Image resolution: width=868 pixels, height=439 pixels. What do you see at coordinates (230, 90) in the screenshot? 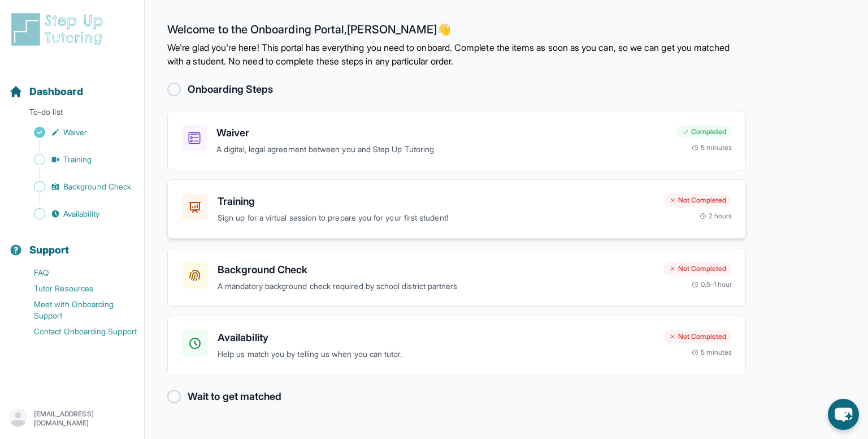
I see `h2: Onboarding Steps` at bounding box center [230, 90].